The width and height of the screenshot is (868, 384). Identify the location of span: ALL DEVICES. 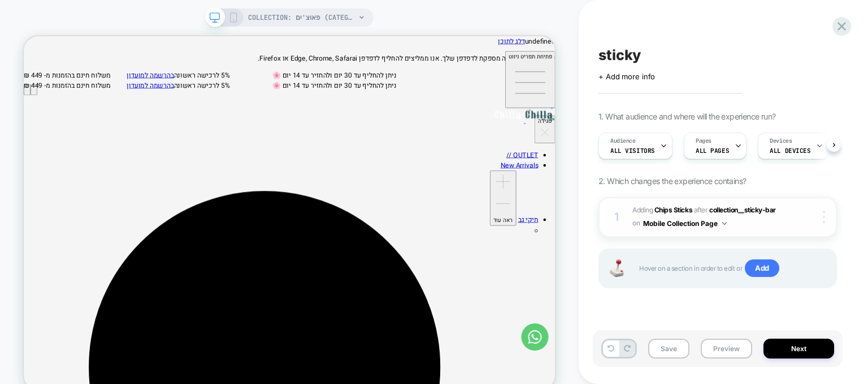
(790, 151).